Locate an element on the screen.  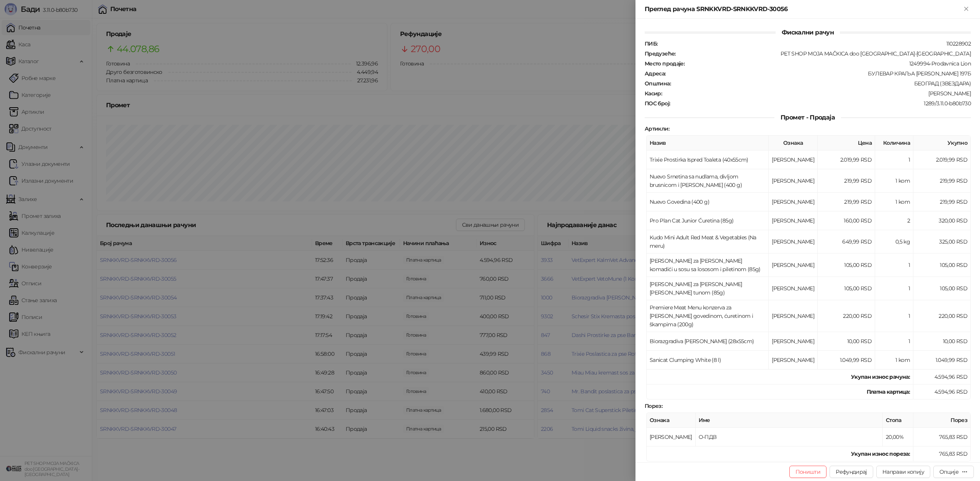
div: БЕОГРАД (ЗВЕЗДАРА) is located at coordinates (821, 83).